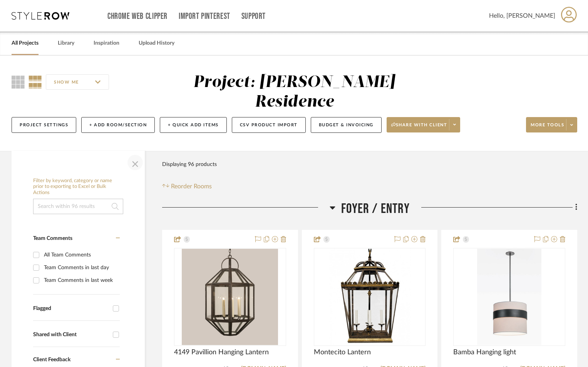 Image resolution: width=588 pixels, height=367 pixels. I want to click on input: Search within 96 results, so click(78, 206).